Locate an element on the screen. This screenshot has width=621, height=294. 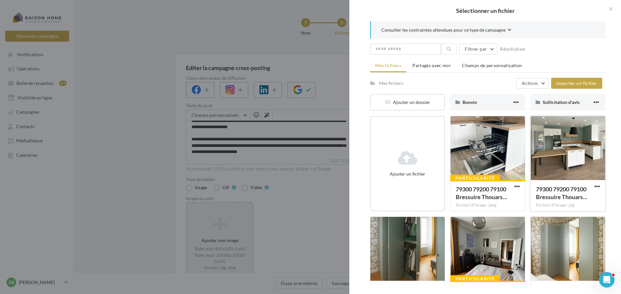
div: Format d'image: jpg is located at coordinates (568, 206).